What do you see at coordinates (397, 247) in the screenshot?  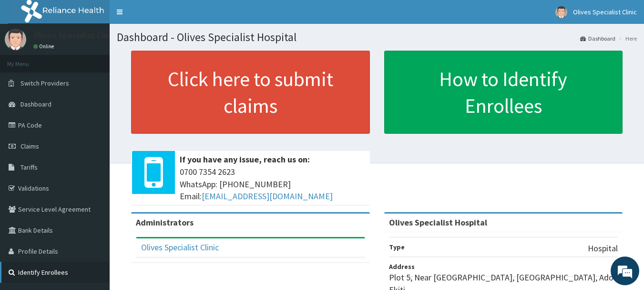 I see `b: Type` at bounding box center [397, 247].